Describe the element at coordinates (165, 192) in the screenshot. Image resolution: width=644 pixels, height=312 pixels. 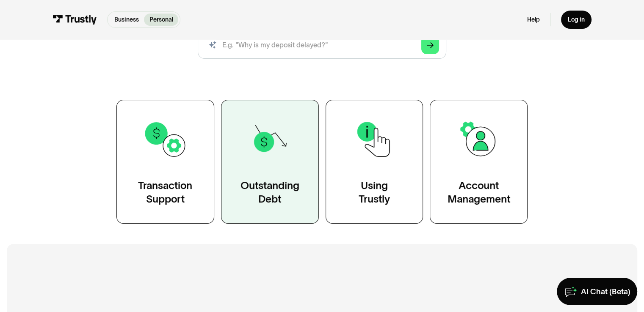
I see `div: Transaction Support` at that location.